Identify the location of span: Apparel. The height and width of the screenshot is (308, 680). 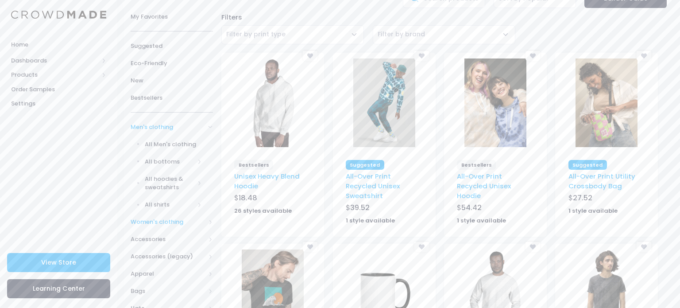
(168, 274).